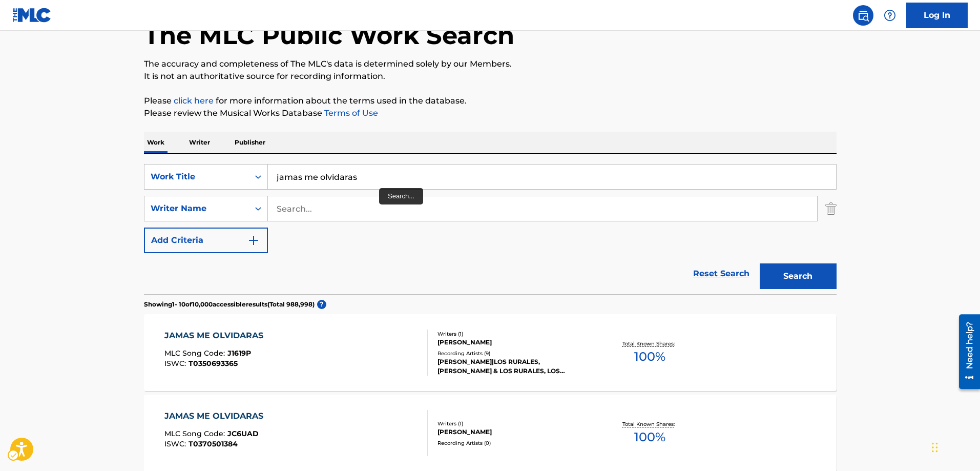  I want to click on p: Work, so click(156, 142).